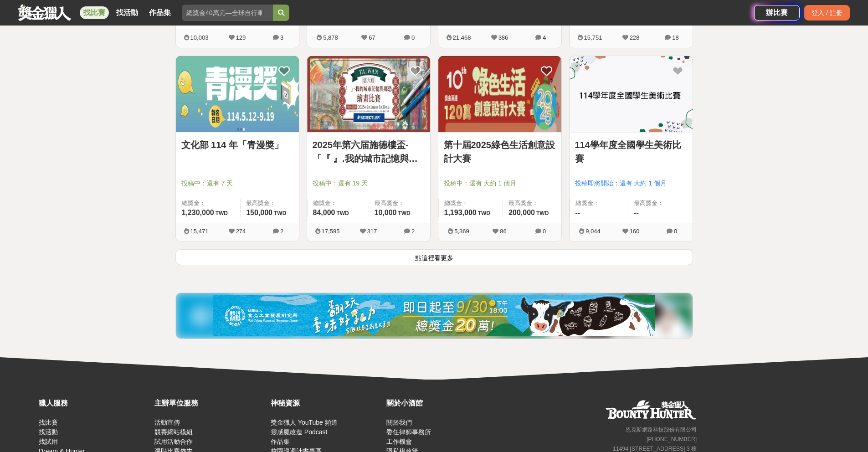  Describe the element at coordinates (544, 37) in the screenshot. I see `span: 4` at that location.